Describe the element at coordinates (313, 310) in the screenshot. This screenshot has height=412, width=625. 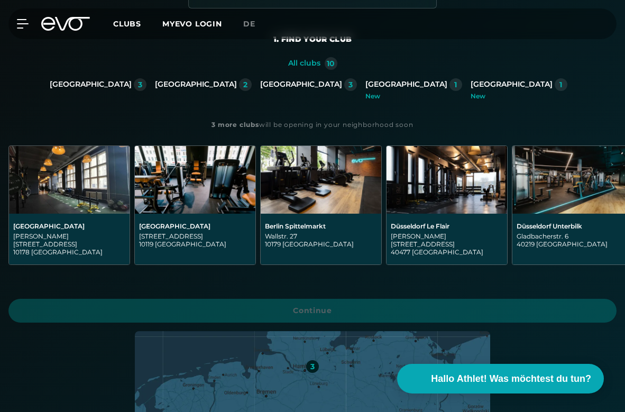
I see `a: Continue` at that location.